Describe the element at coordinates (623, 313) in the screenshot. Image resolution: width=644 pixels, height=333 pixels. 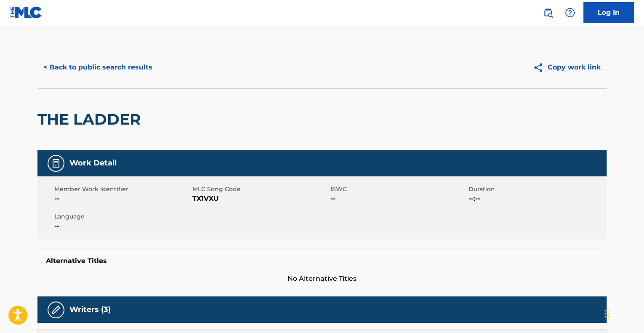
I see `div: Chat Widget` at that location.